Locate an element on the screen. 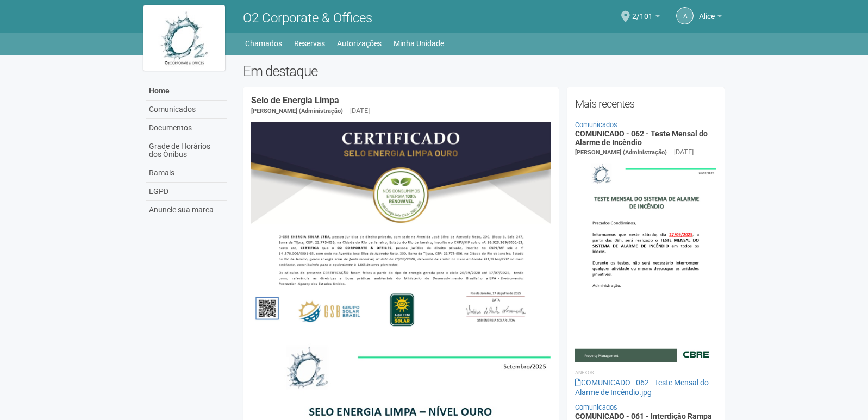 Image resolution: width=868 pixels, height=420 pixels. li: Anexos is located at coordinates (646, 373).